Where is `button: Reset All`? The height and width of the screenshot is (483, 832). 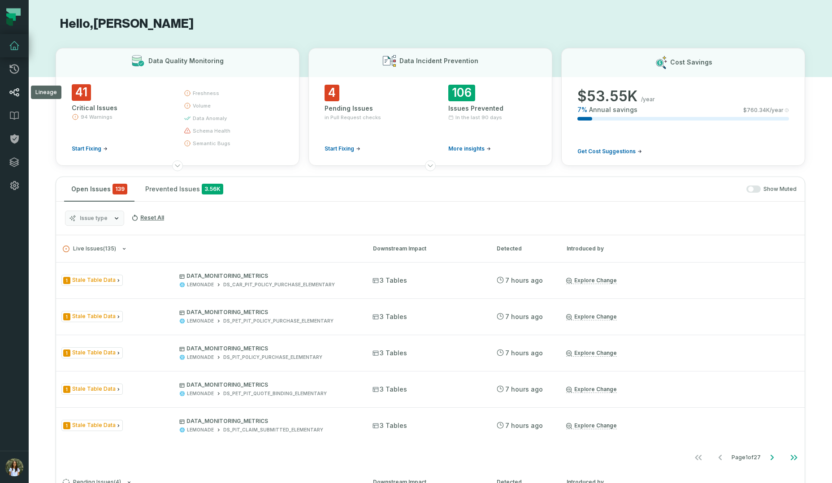 button: Reset All is located at coordinates (147, 218).